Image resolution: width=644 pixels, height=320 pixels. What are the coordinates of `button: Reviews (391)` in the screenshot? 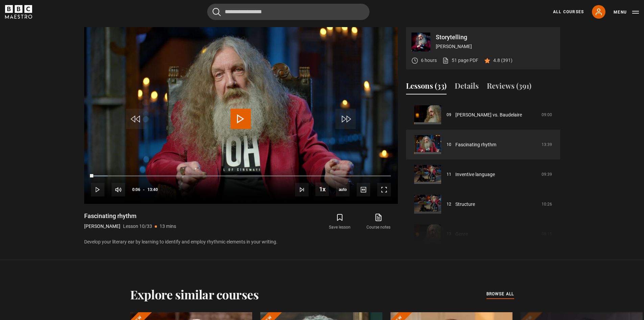 It's located at (509, 87).